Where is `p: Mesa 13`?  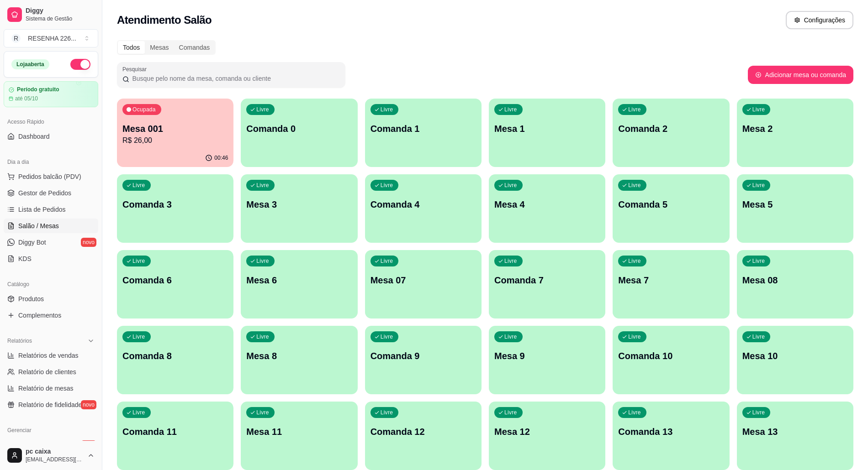
p: Mesa 13 is located at coordinates (795, 432).